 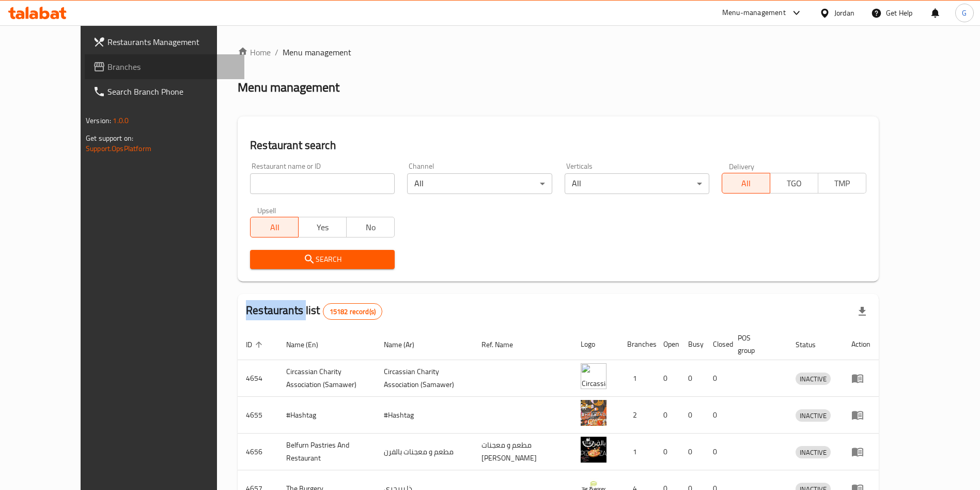 I want to click on h2: Restaurant search, so click(x=558, y=145).